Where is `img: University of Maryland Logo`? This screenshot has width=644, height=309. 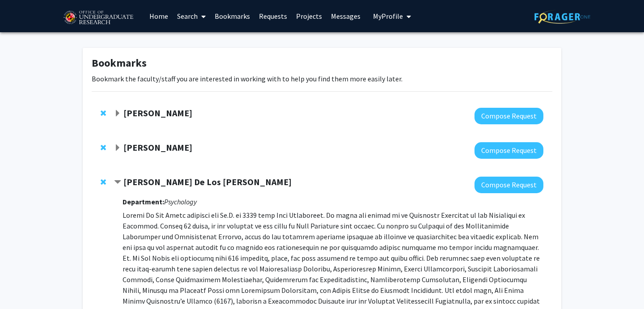 img: University of Maryland Logo is located at coordinates (98, 18).